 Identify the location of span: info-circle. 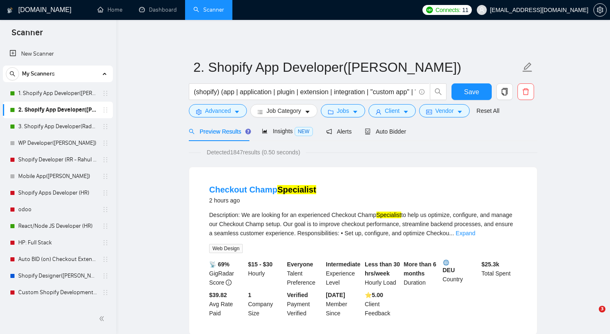
(421, 92).